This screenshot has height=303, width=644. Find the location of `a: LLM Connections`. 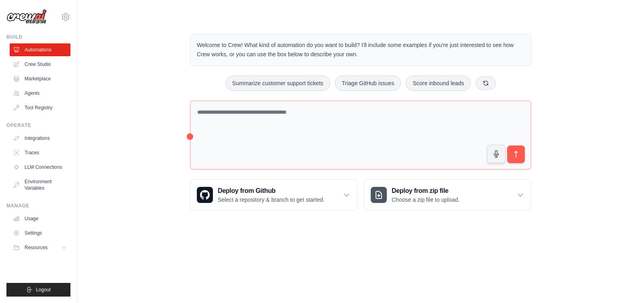

a: LLM Connections is located at coordinates (40, 167).